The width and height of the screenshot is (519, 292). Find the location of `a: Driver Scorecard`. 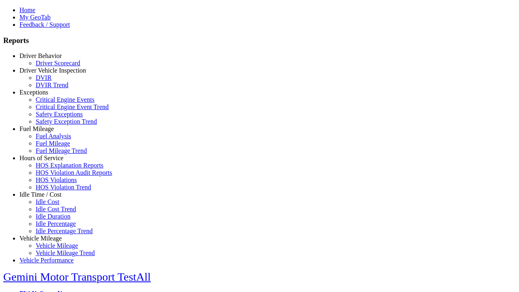

a: Driver Scorecard is located at coordinates (58, 63).